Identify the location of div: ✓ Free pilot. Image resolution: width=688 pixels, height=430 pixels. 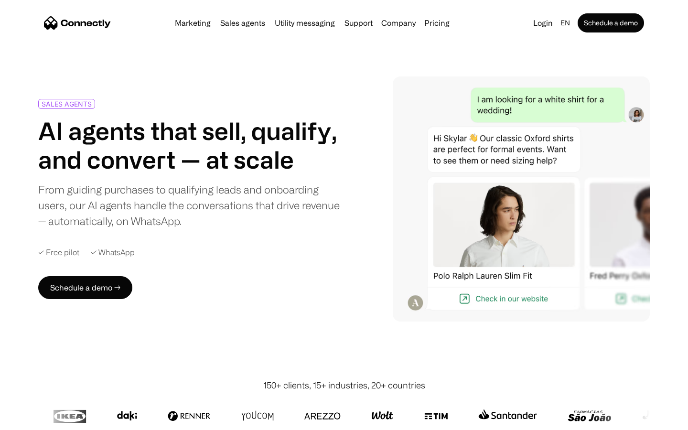
(59, 252).